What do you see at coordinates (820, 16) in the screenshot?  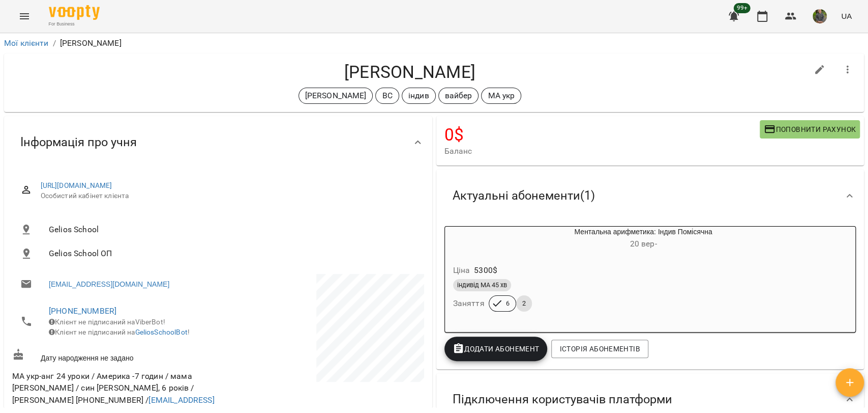 I see `img: 2aca21bda46e2c85bd0f5a74cad084d8.jpg` at bounding box center [820, 16].